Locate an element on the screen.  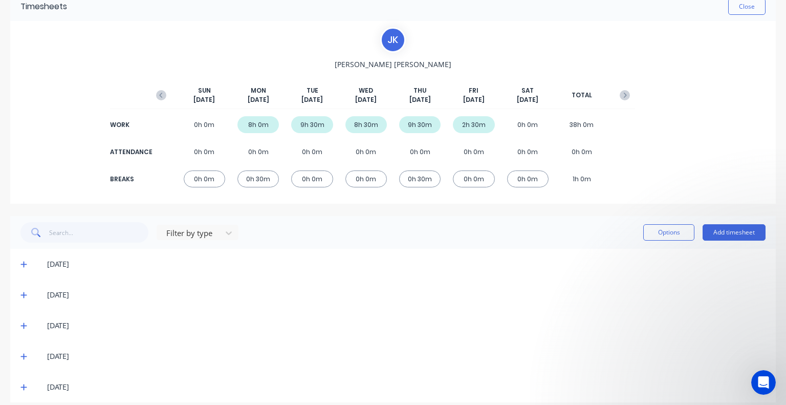
span: SUN is located at coordinates (204, 91).